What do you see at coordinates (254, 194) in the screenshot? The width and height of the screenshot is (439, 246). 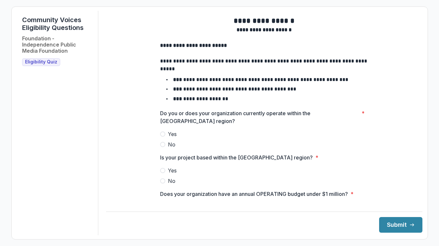 I see `p: Does your organization have an annual OPERATING budget under $1 million?` at bounding box center [254, 194].